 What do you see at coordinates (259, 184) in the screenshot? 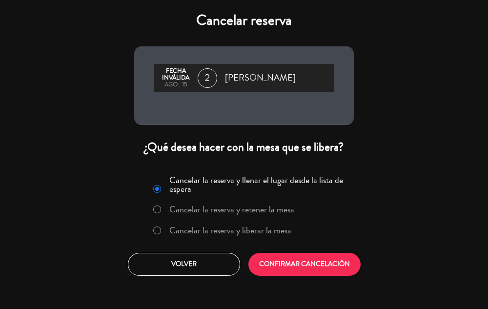
I see `label: Cancelar la reserva y llenar el lugar desde la lista de espera` at bounding box center [259, 184].